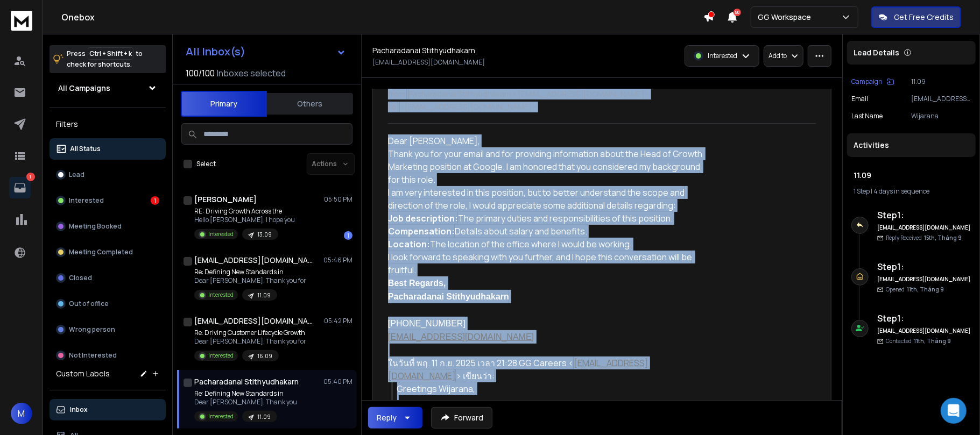 Image resolution: width=980 pixels, height=435 pixels. I want to click on p: RE: Driving Growth Across the, so click(245, 211).